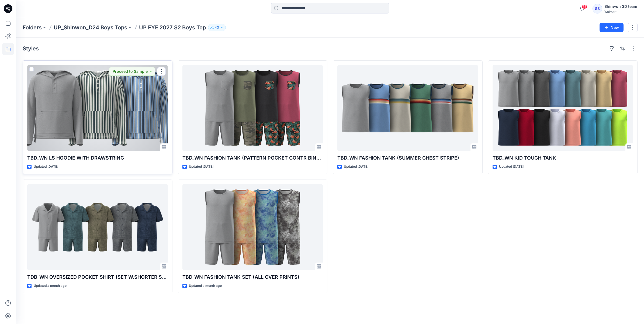  What do you see at coordinates (408, 158) in the screenshot?
I see `p: TBD_WN FASHION TANK (SUMMER CHEST STRIPE)` at bounding box center [408, 158].